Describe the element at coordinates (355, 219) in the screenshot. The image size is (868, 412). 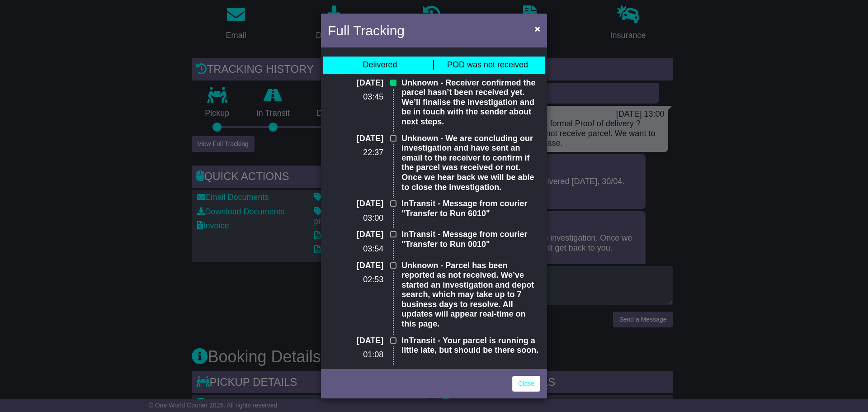
I see `p: 03:00` at that location.